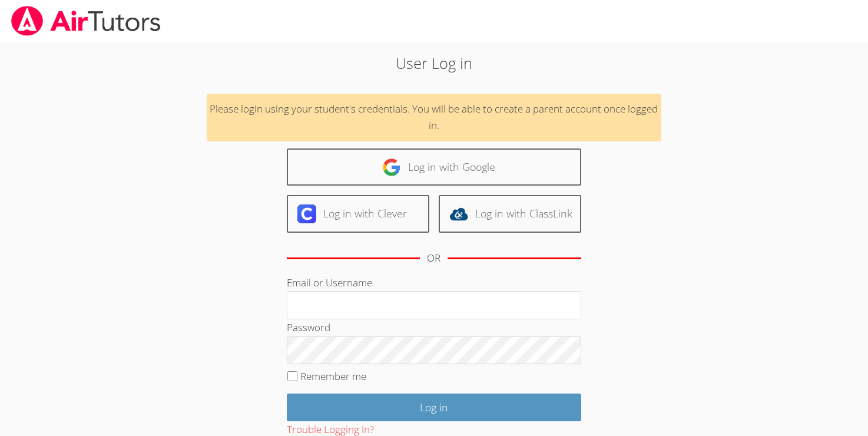 The width and height of the screenshot is (868, 436). Describe the element at coordinates (86, 20) in the screenshot. I see `img: airtutors_banner-c4298cdbf04f3fff15de1276eac7730deb9818008684d7c2e4769d2f7ddbe033.png` at that location.